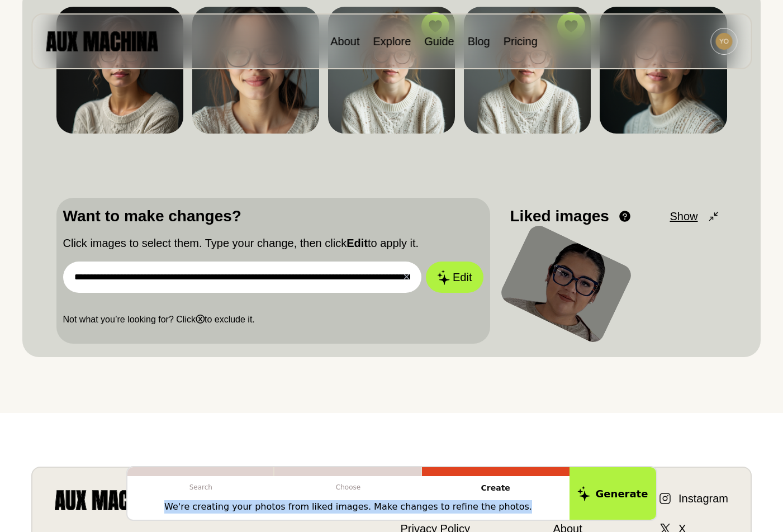  Describe the element at coordinates (348, 507) in the screenshot. I see `p: We're creating your photos from liked images. Make changes to refine the photos.` at that location.